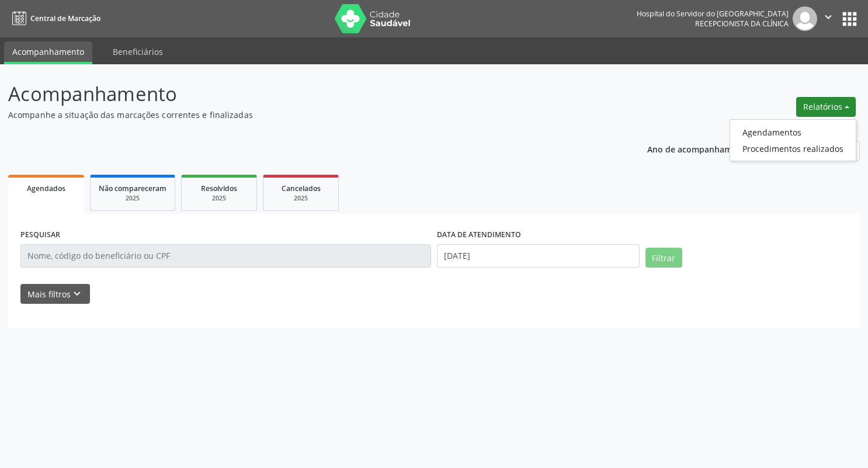 This screenshot has width=868, height=468. Describe the element at coordinates (742, 24) in the screenshot. I see `span: Recepcionista da clínica` at that location.